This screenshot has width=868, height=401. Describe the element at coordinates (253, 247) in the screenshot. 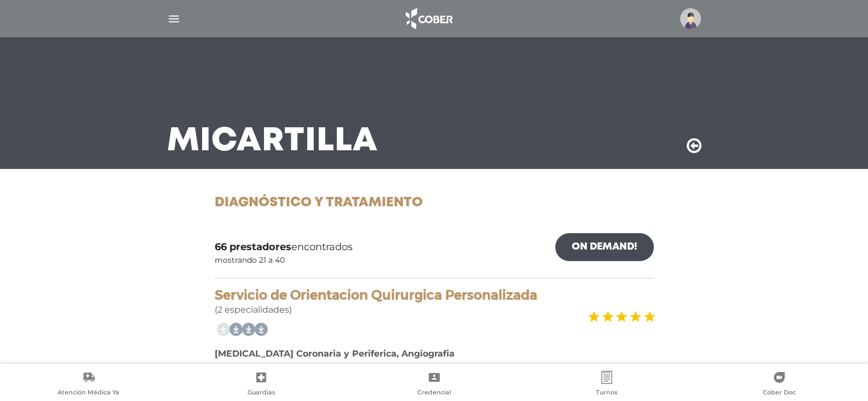

I see `b: 66 prestadores` at that location.